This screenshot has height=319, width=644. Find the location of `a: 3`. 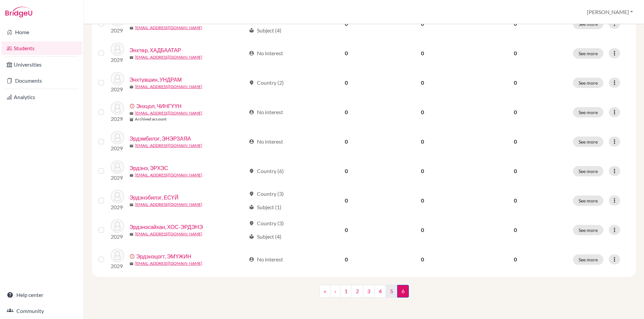

a: 3 is located at coordinates (369, 291).